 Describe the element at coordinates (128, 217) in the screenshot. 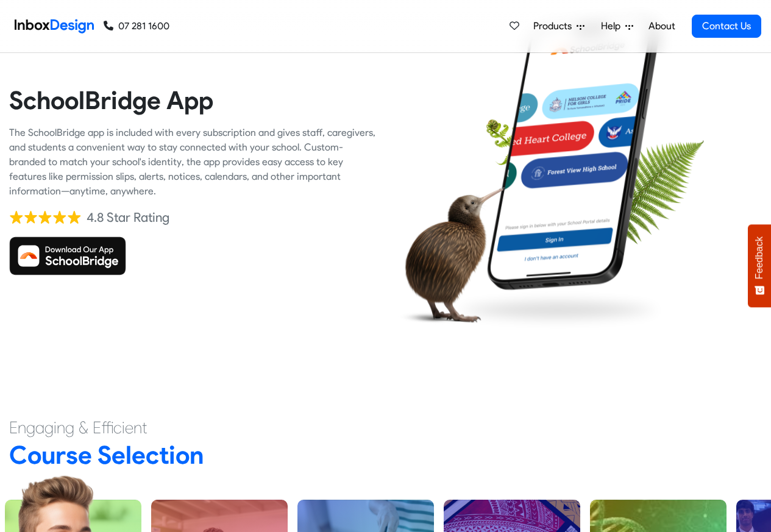

I see `div: 4.8 Star Rating` at that location.